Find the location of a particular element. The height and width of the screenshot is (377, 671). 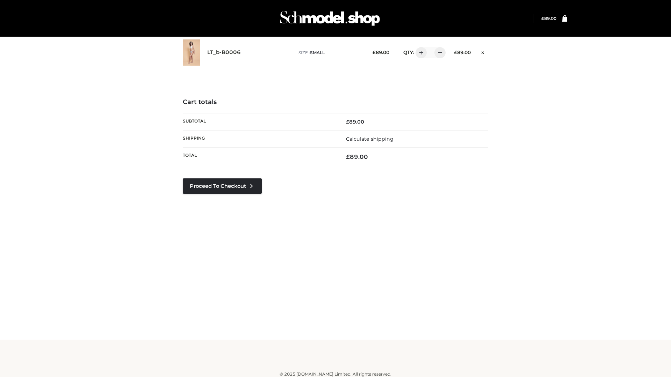

th: Total is located at coordinates (259, 157).